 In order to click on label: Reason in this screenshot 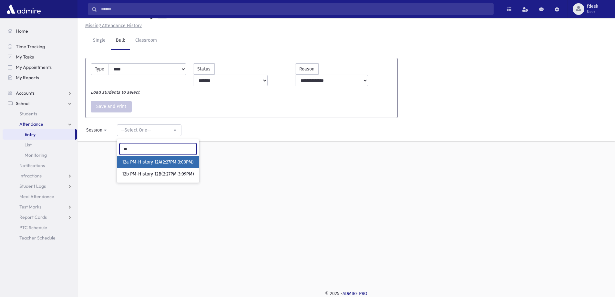, I will do `click(307, 69)`.